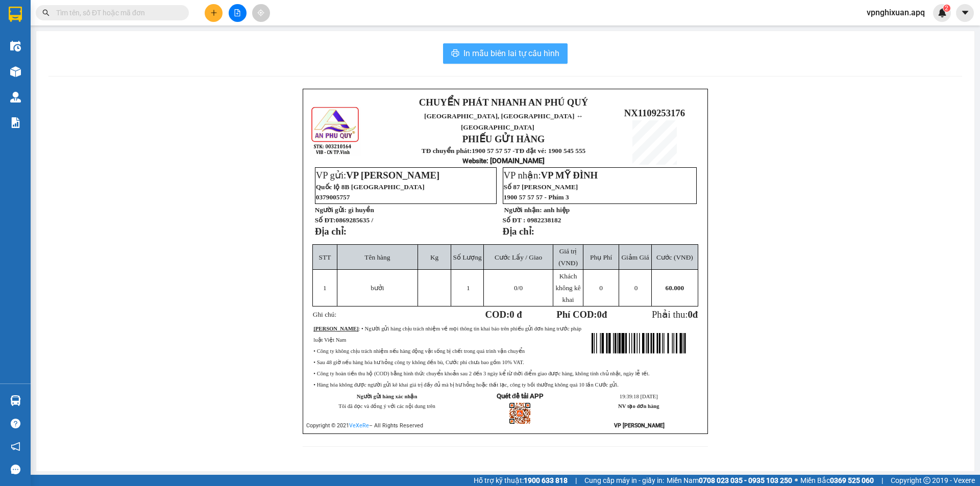 Image resolution: width=980 pixels, height=486 pixels. What do you see at coordinates (601, 257) in the screenshot?
I see `span: Phụ Phí` at bounding box center [601, 257].